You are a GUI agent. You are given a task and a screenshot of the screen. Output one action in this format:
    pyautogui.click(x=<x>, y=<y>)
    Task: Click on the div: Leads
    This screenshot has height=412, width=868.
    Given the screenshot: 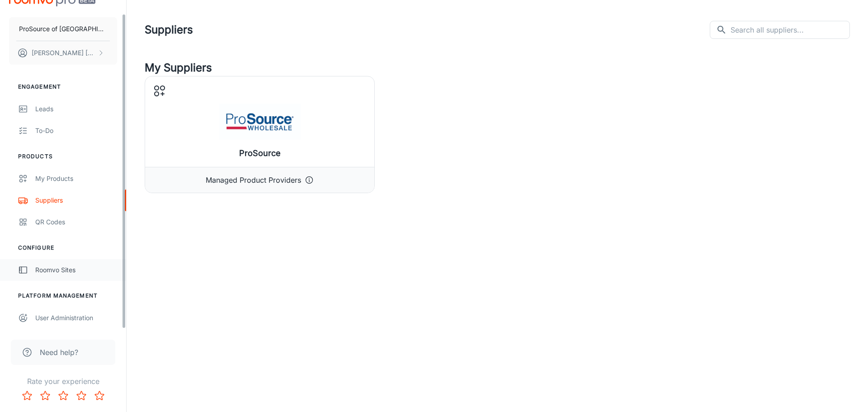 What is the action you would take?
    pyautogui.click(x=76, y=109)
    